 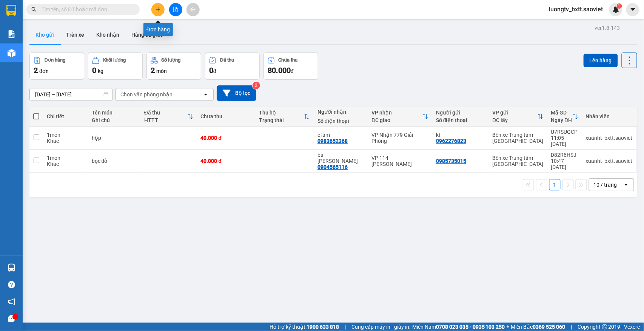 I want to click on div: Nhân viên, so click(x=609, y=117).